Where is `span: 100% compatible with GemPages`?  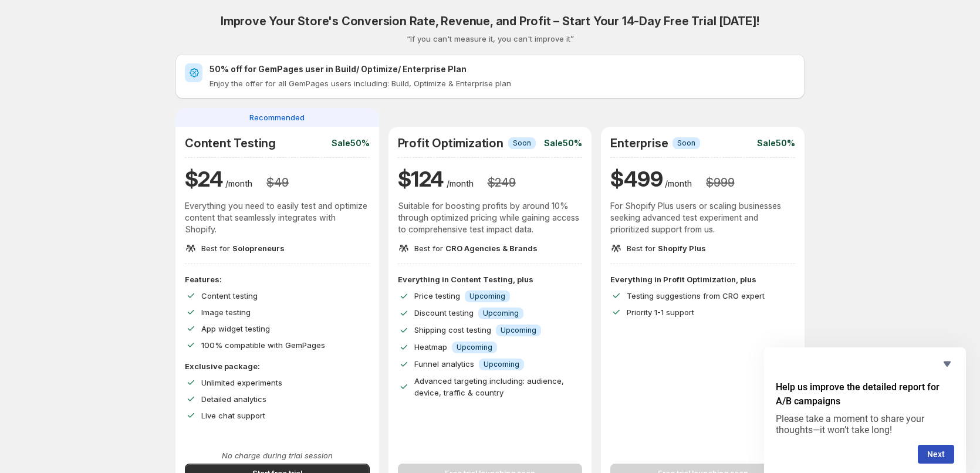 span: 100% compatible with GemPages is located at coordinates (263, 345).